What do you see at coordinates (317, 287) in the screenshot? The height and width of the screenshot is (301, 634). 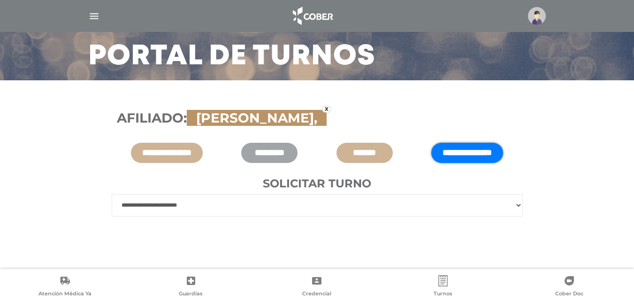 I see `a: Credencial` at bounding box center [317, 287].